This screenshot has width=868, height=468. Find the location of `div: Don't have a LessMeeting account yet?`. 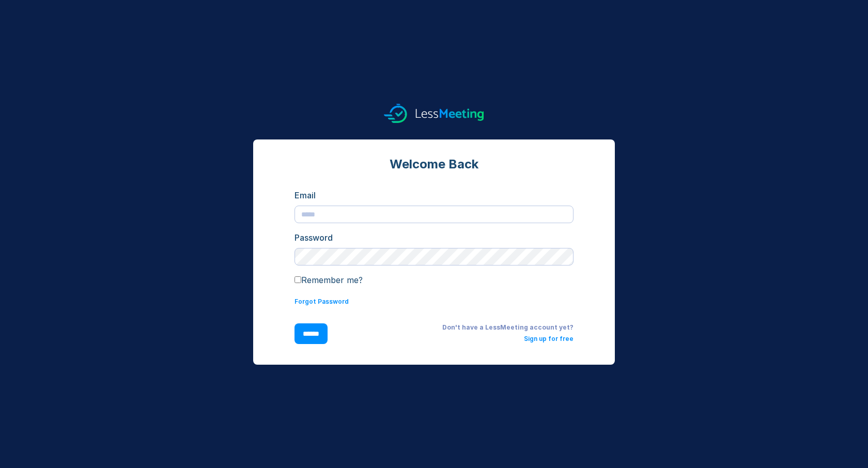

div: Don't have a LessMeeting account yet? is located at coordinates (459, 328).